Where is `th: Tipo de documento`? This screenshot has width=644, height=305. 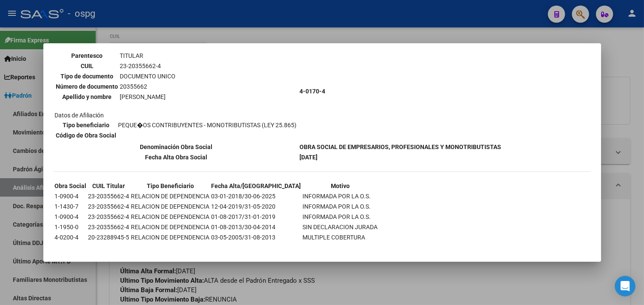
th: Tipo de documento is located at coordinates (87, 76).